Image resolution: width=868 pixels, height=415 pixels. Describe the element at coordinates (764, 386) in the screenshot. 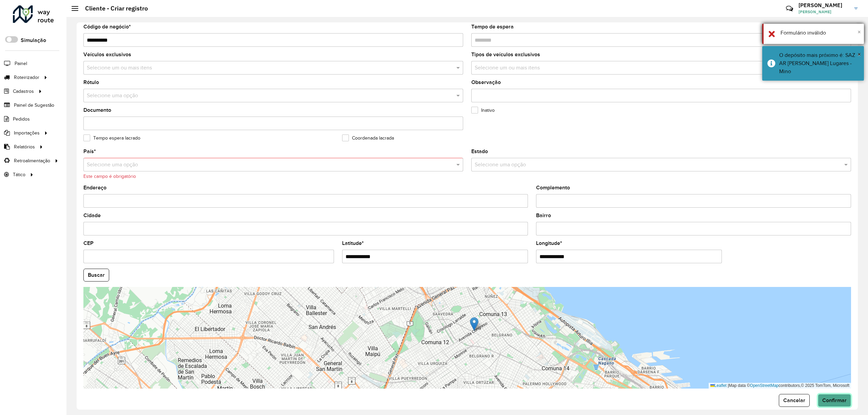

I see `a: OpenStreetMap` at that location.